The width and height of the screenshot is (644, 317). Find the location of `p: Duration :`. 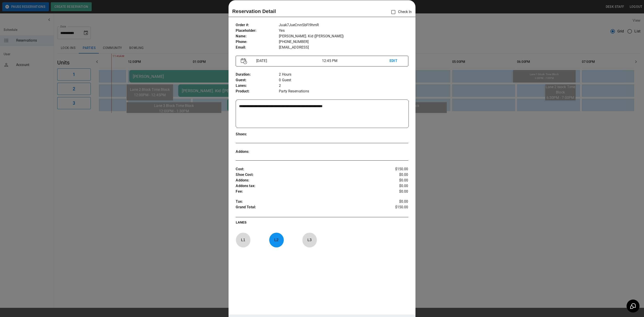

p: Duration : is located at coordinates (257, 74).